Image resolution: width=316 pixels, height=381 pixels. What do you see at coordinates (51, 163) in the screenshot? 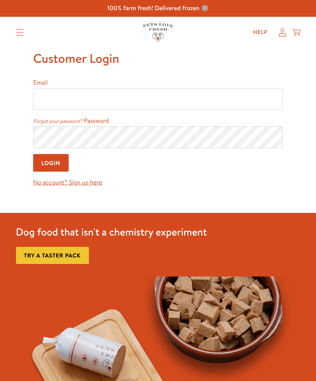
I see `input: Login` at bounding box center [51, 163].